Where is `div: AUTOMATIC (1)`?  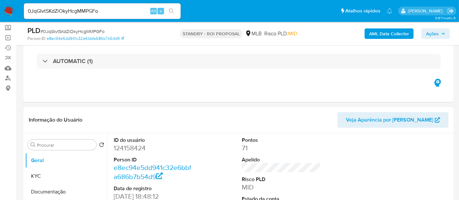 div: AUTOMATIC (1) is located at coordinates (238, 61).